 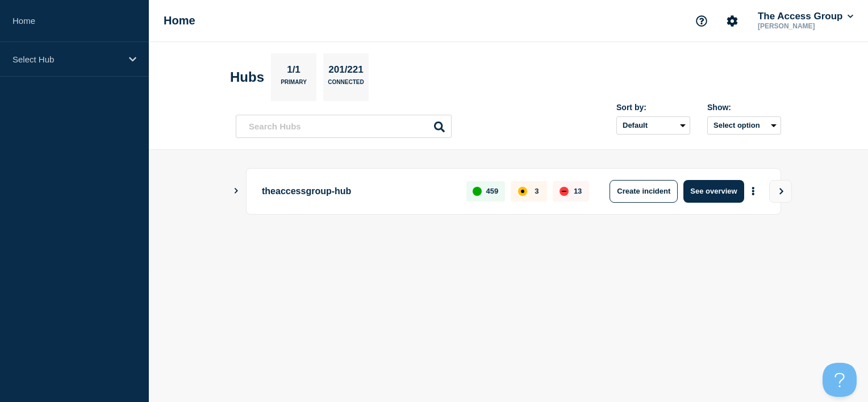 What do you see at coordinates (357, 191) in the screenshot?
I see `p: theaccessgroup-hub` at bounding box center [357, 191].